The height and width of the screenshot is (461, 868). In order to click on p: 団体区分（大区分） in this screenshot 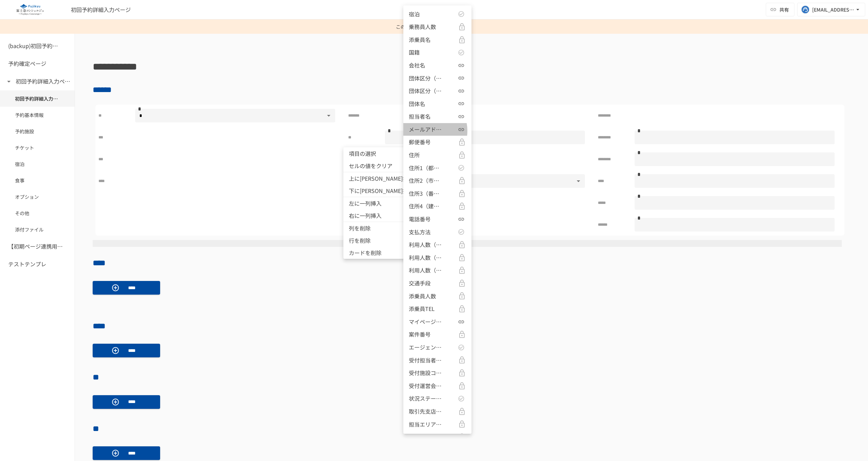, I will do `click(426, 78)`.